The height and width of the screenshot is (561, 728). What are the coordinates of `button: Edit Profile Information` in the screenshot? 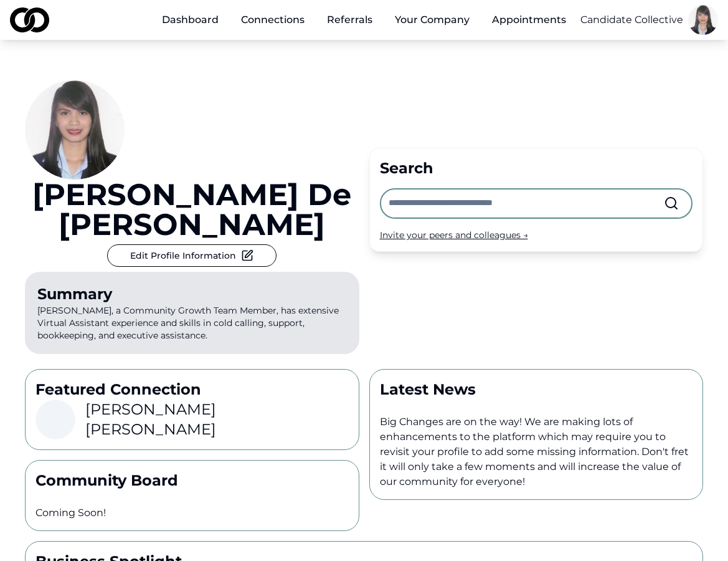 It's located at (192, 256).